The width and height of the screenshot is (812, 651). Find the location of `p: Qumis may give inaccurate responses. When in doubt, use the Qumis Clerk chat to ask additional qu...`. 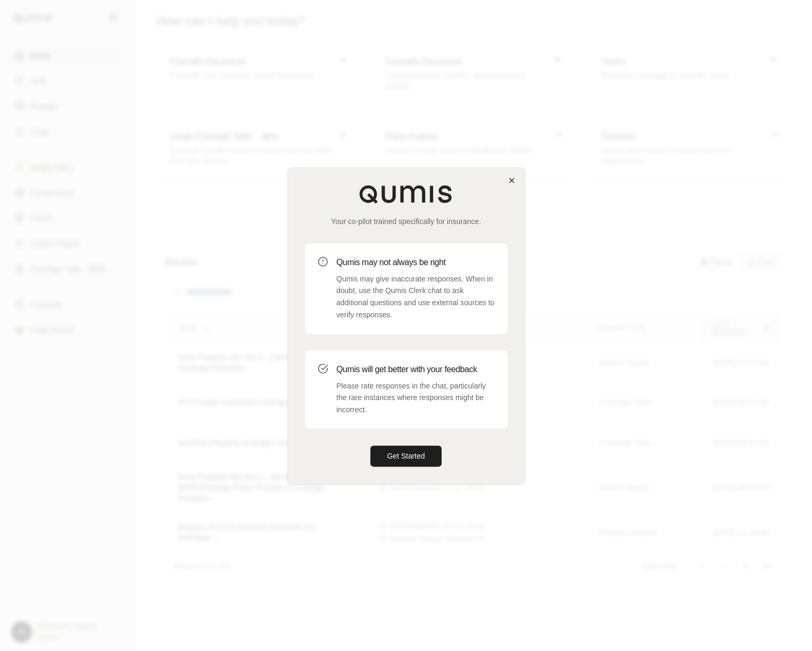

p: Qumis may give inaccurate responses. When in doubt, use the Qumis Clerk chat to ask additional qu... is located at coordinates (415, 296).